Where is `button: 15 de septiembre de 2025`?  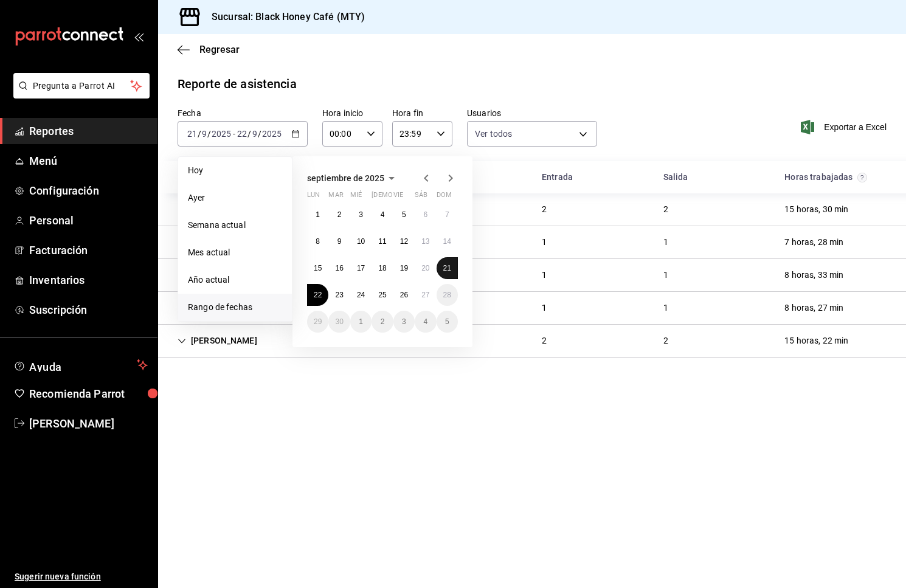 button: 15 de septiembre de 2025 is located at coordinates (317, 269).